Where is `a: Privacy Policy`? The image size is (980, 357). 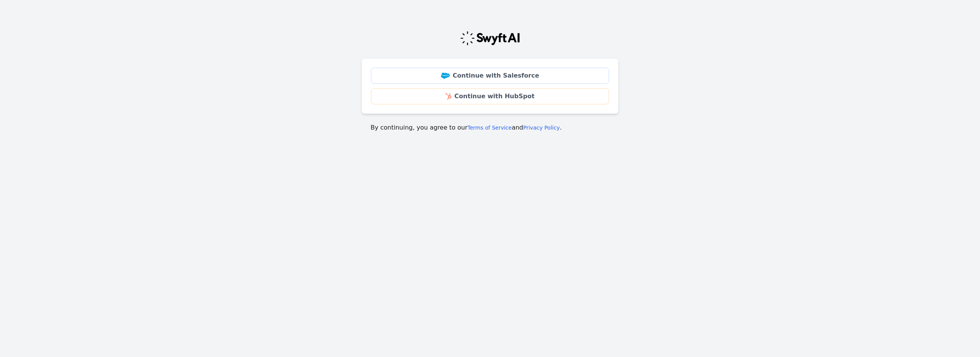
a: Privacy Policy is located at coordinates (541, 128).